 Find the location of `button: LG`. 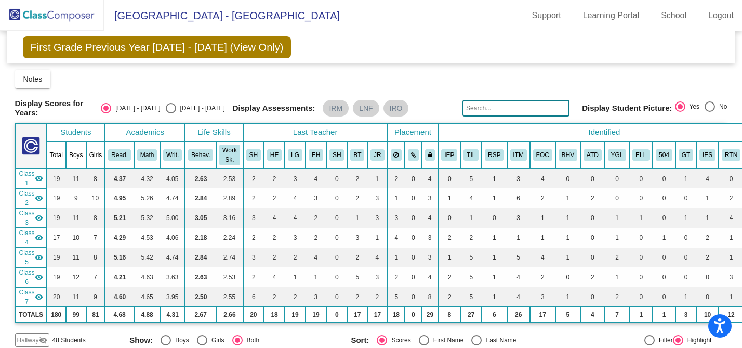

button: LG is located at coordinates (295, 155).